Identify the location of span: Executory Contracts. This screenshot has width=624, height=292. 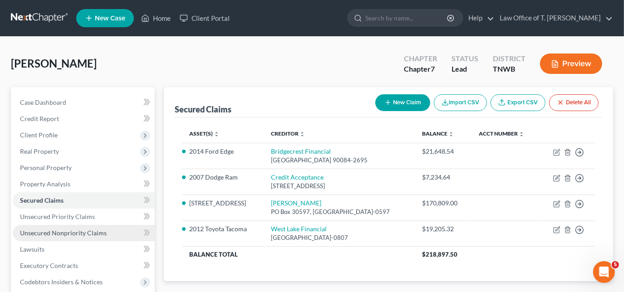
(49, 265).